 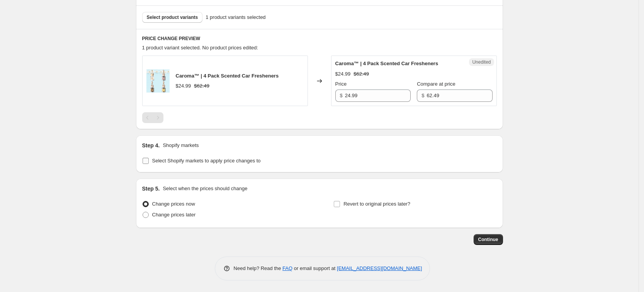 What do you see at coordinates (341, 84) in the screenshot?
I see `span: Price` at bounding box center [341, 84].